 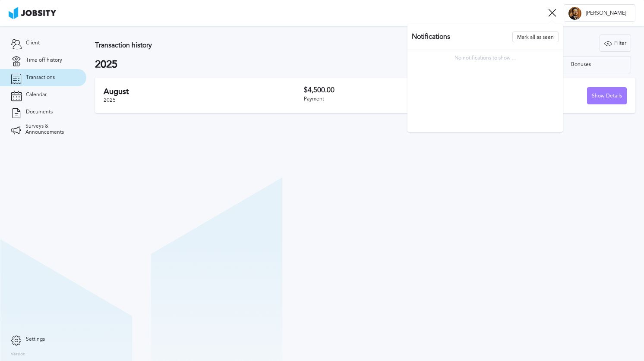 I want to click on span: Surveys & Announcements, so click(x=50, y=129).